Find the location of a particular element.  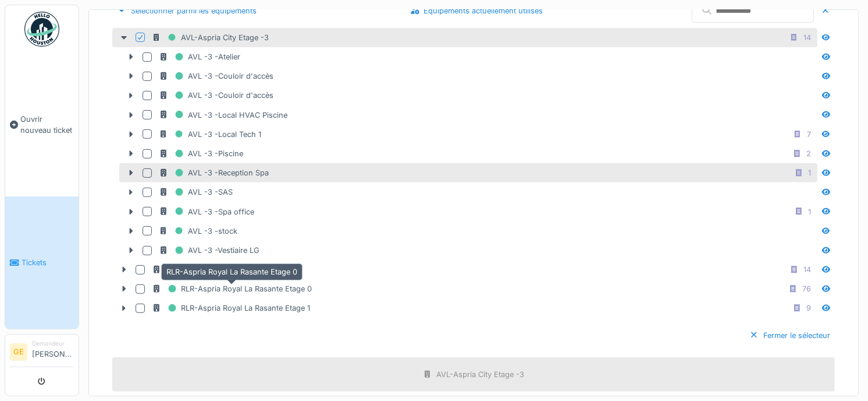

div: Sélectionner parmi les équipements is located at coordinates (187, 11).